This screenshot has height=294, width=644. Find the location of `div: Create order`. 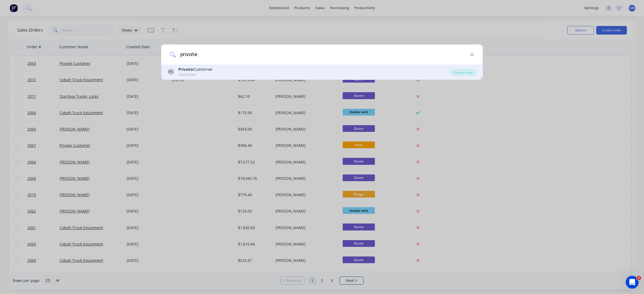

div: Create order is located at coordinates (463, 73).